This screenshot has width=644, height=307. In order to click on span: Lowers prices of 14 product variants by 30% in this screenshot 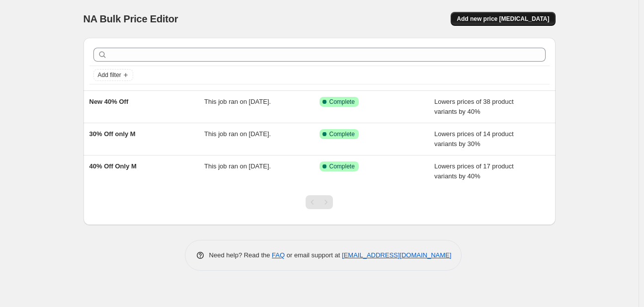, I will do `click(474, 139)`.